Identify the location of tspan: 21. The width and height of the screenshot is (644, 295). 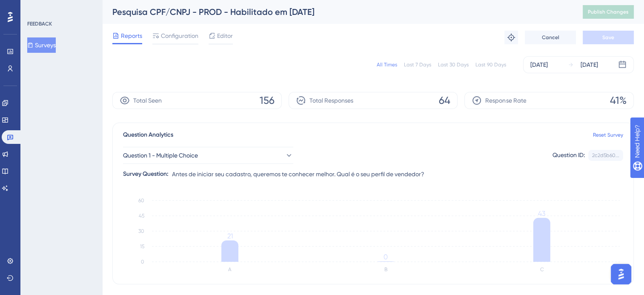
(230, 236).